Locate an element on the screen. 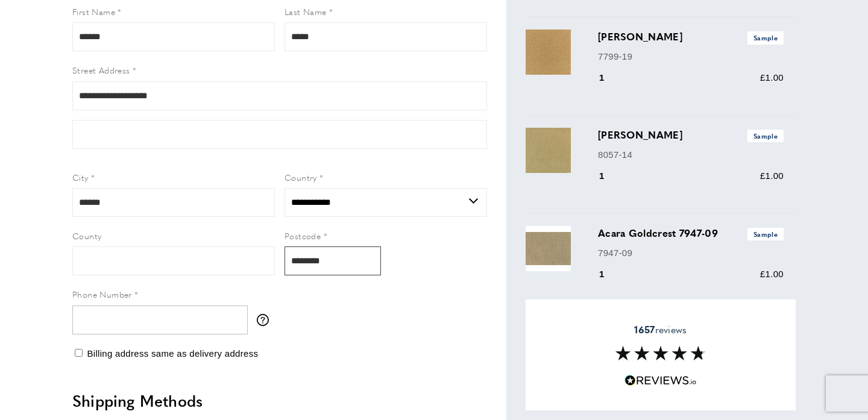  img: Okero Fennel is located at coordinates (548, 150).